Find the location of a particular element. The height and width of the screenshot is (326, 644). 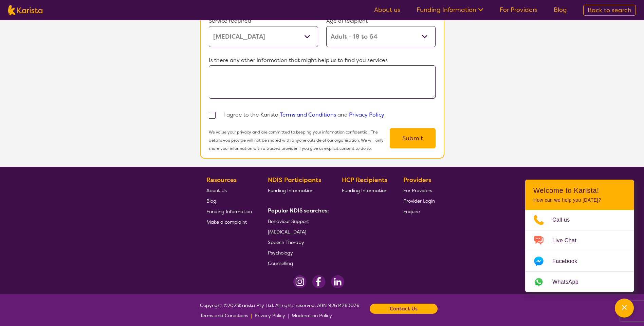

p: Is there any other information that might help us to find you services is located at coordinates (322, 61).